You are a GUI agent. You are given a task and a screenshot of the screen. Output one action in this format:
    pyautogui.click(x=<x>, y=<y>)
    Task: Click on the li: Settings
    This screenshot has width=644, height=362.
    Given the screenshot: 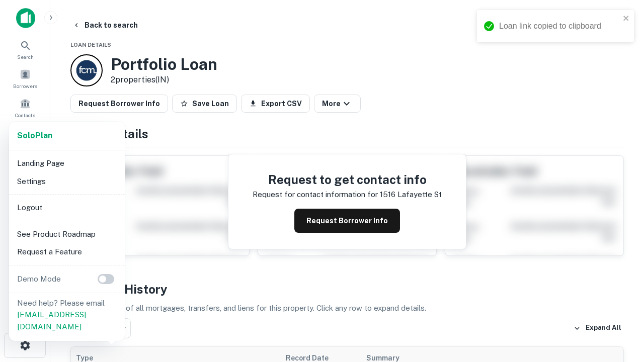 What is the action you would take?
    pyautogui.click(x=67, y=182)
    